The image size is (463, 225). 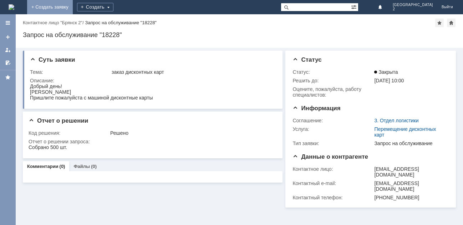 I want to click on span: 2, so click(x=413, y=9).